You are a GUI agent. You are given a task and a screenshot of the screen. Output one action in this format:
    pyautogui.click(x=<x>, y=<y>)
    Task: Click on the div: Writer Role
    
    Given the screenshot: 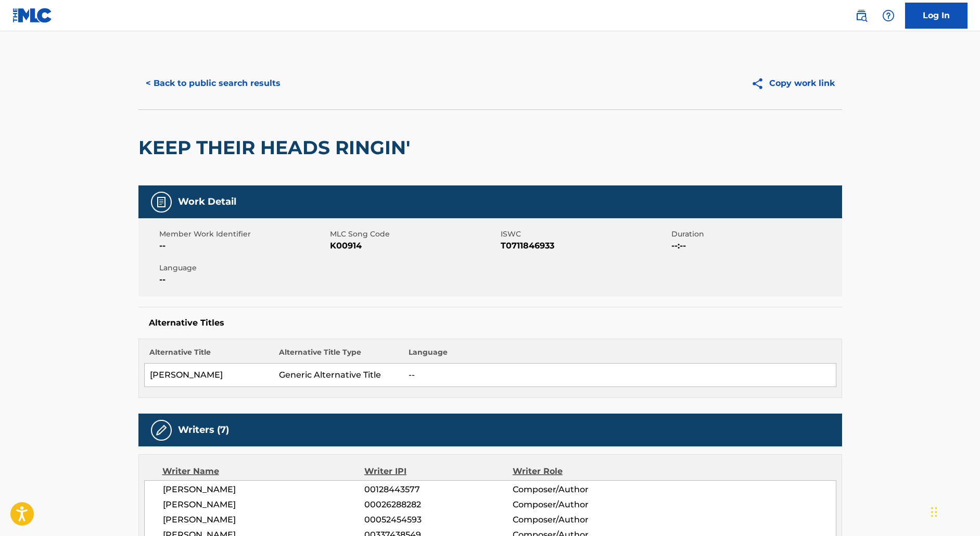 What is the action you would take?
    pyautogui.click(x=580, y=471)
    